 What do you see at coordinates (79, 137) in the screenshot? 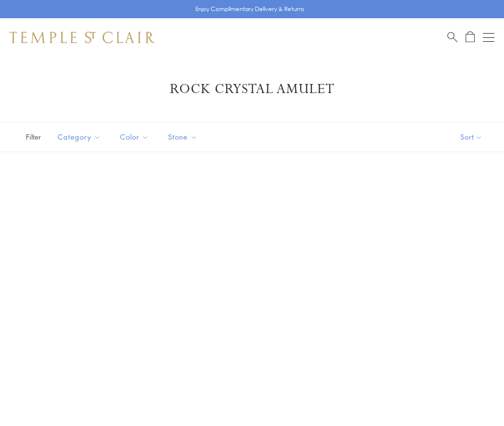
I see `button: Category` at bounding box center [79, 137].